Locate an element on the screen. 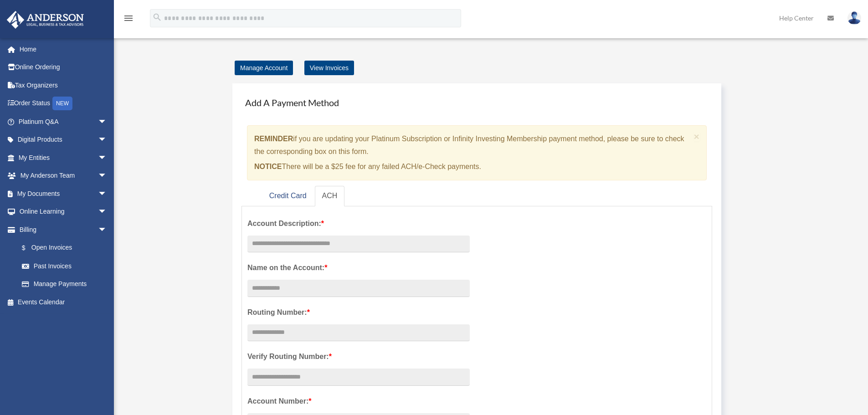  div: NEW is located at coordinates (63, 103).